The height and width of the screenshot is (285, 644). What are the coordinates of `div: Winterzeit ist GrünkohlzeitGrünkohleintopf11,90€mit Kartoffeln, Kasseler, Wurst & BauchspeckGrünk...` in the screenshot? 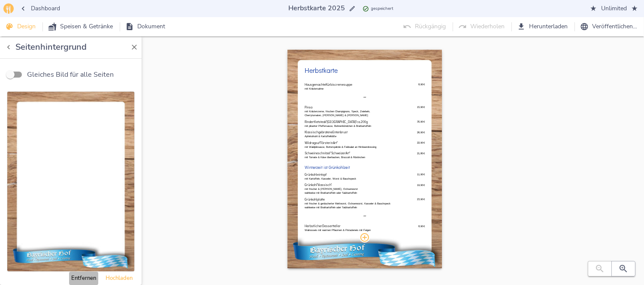 It's located at (365, 187).